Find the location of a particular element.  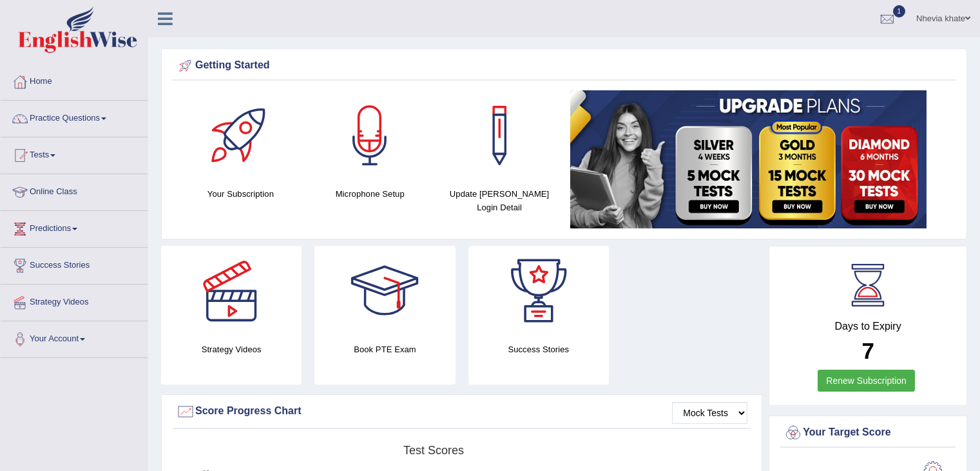

tspan: Test scores is located at coordinates (433, 450).